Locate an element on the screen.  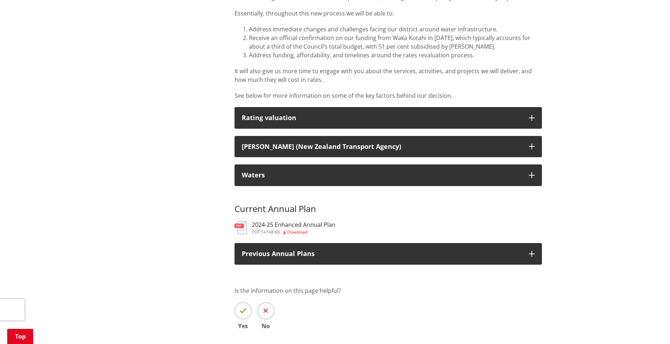
h3: 2024-25 Enhanced Annual Plan is located at coordinates (294, 225).